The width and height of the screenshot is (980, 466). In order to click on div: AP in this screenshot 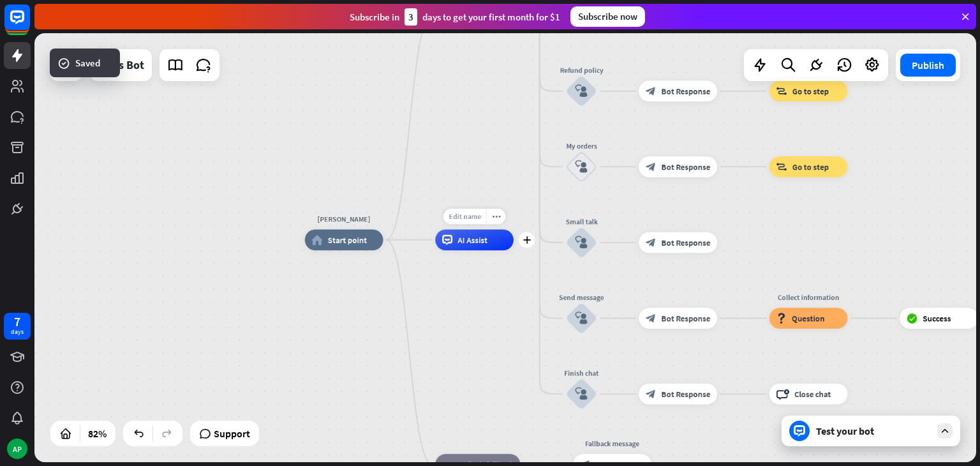, I will do `click(17, 449)`.